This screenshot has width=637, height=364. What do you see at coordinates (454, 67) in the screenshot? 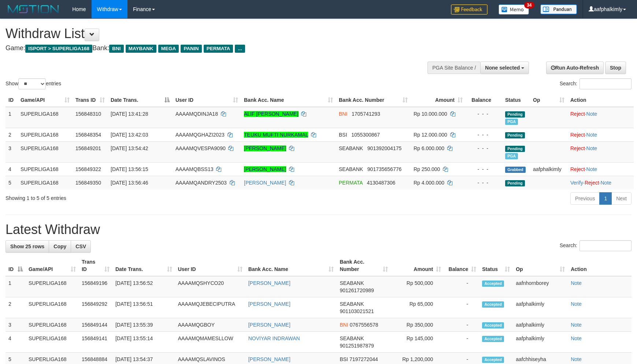
I see `div: PGA Site Balance /` at bounding box center [454, 67].